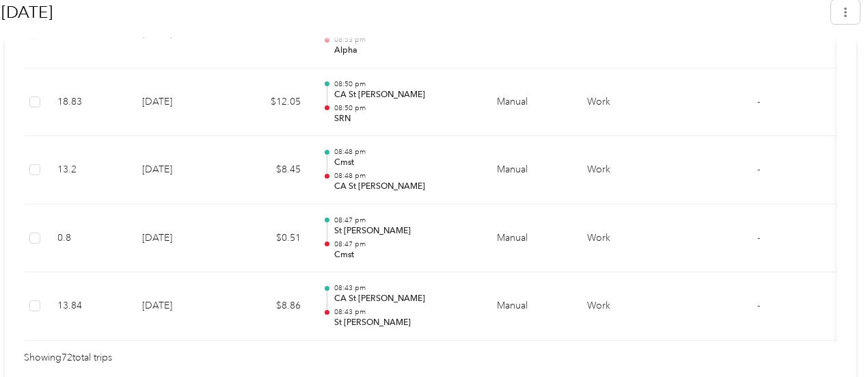 The image size is (868, 377). What do you see at coordinates (270, 306) in the screenshot?
I see `td: $8.86` at bounding box center [270, 306].